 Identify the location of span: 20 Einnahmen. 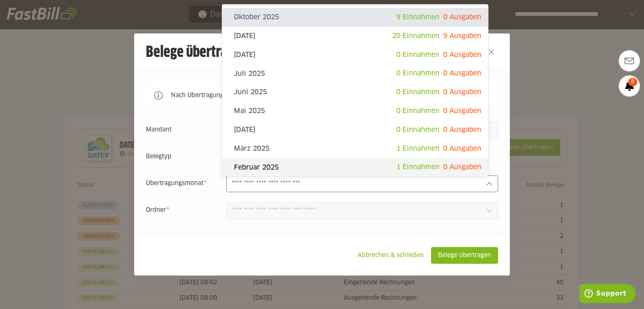
(416, 36).